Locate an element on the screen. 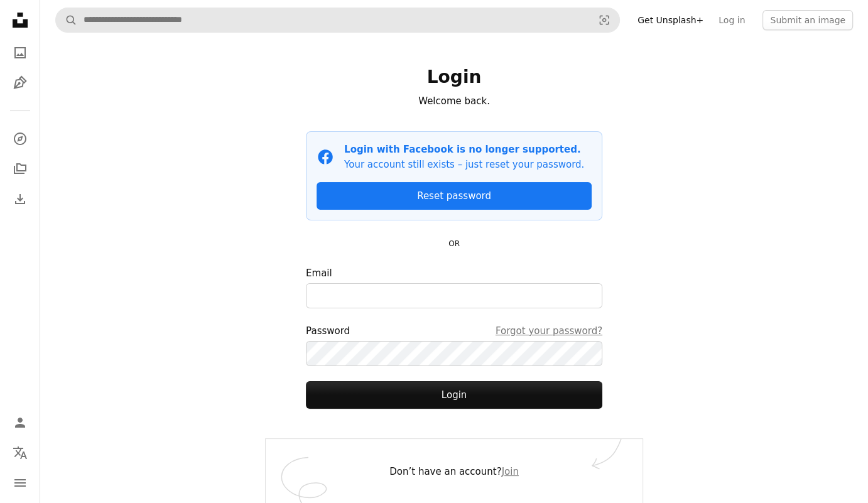  button: Language is located at coordinates (20, 452).